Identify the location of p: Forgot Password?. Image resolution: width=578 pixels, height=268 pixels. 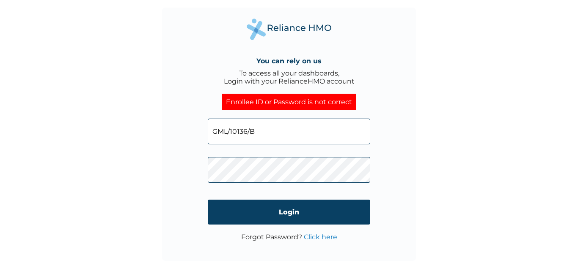
(289, 237).